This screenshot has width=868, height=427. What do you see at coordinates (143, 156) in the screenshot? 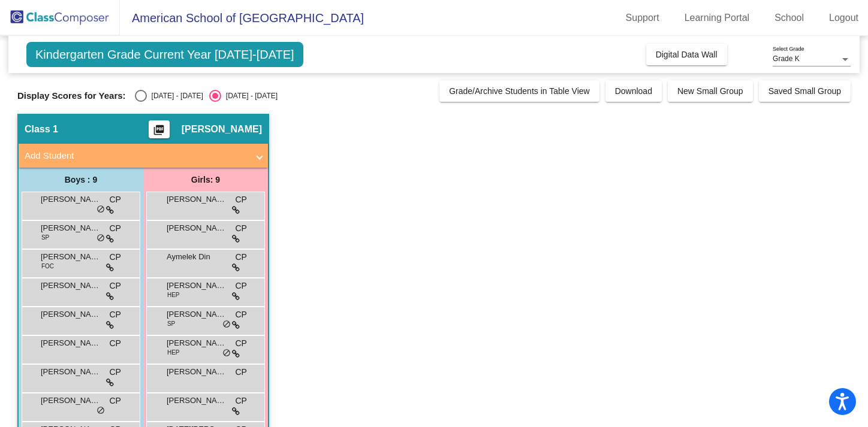
I see `mat-expansion-panel-header: Add Student` at bounding box center [143, 156].